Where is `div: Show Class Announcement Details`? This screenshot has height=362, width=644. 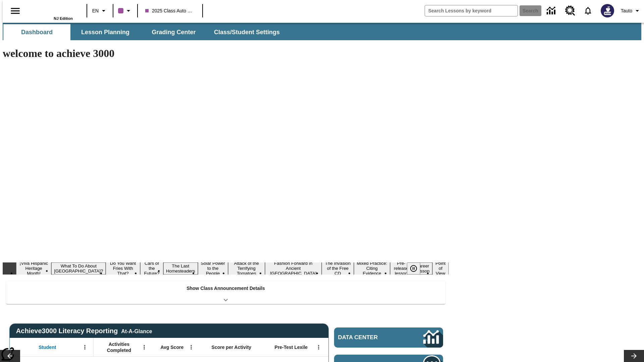
div: Show Class Announcement Details is located at coordinates (226, 292).